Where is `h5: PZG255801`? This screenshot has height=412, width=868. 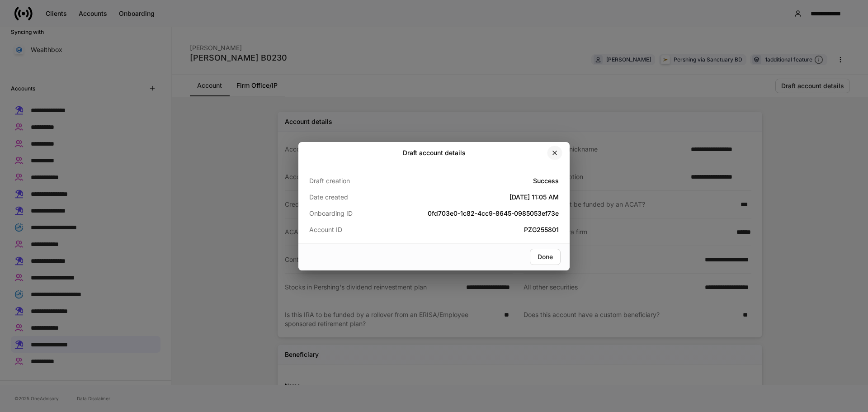 h5: PZG255801 is located at coordinates (476, 229).